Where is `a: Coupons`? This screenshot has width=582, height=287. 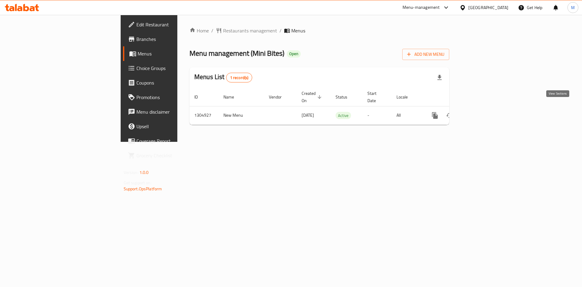 a: Coupons is located at coordinates (170, 83).